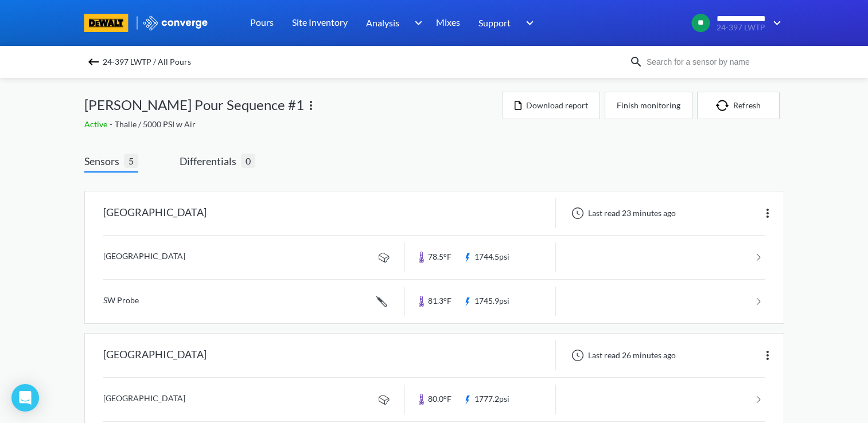 The height and width of the screenshot is (423, 868). What do you see at coordinates (518, 106) in the screenshot?
I see `img: icon-file.svg` at bounding box center [518, 106].